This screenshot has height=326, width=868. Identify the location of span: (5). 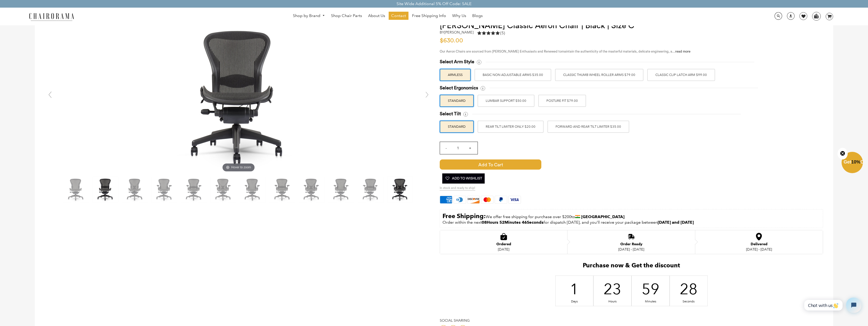
(502, 33).